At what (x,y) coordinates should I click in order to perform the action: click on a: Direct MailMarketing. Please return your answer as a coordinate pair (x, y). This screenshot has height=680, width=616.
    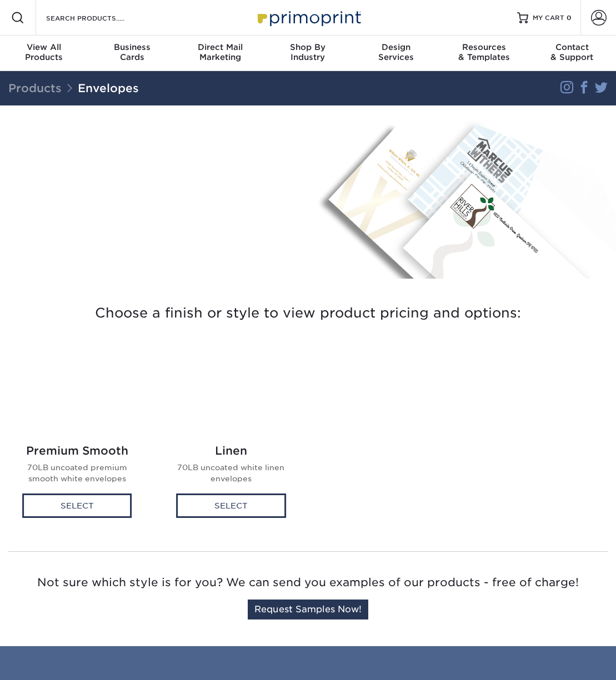
    Looking at the image, I should click on (220, 53).